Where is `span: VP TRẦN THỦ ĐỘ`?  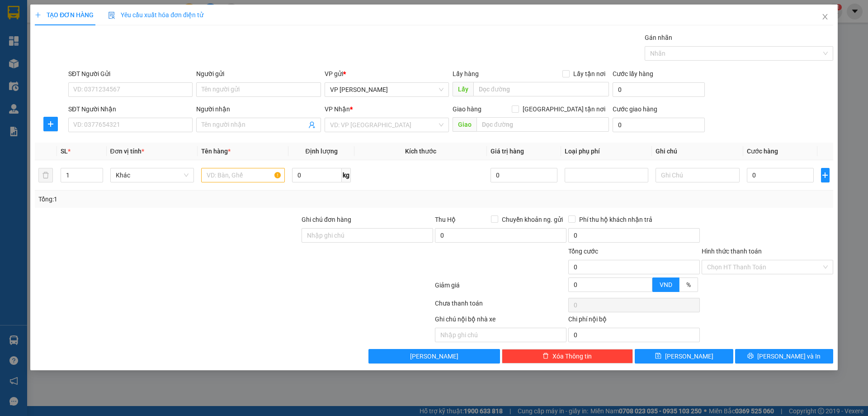
span: VP TRẦN THỦ ĐỘ is located at coordinates (387, 90).